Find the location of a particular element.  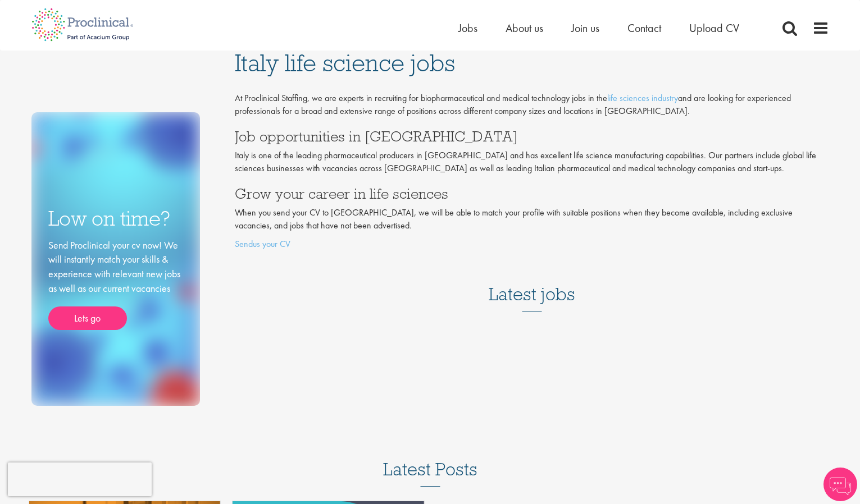

p: At Proclinical Staffing, we are experts in recruiting for biopharmaceutical and medical technolog... is located at coordinates (533, 105).